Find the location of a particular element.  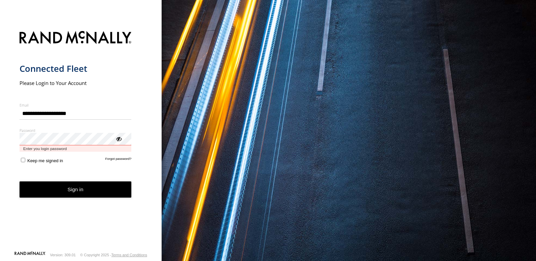

input: Keep me signed in is located at coordinates (23, 160).